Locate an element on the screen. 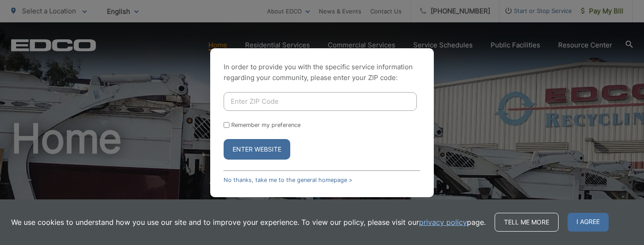 This screenshot has width=644, height=245. input: Enter ZIP Code is located at coordinates (320, 101).